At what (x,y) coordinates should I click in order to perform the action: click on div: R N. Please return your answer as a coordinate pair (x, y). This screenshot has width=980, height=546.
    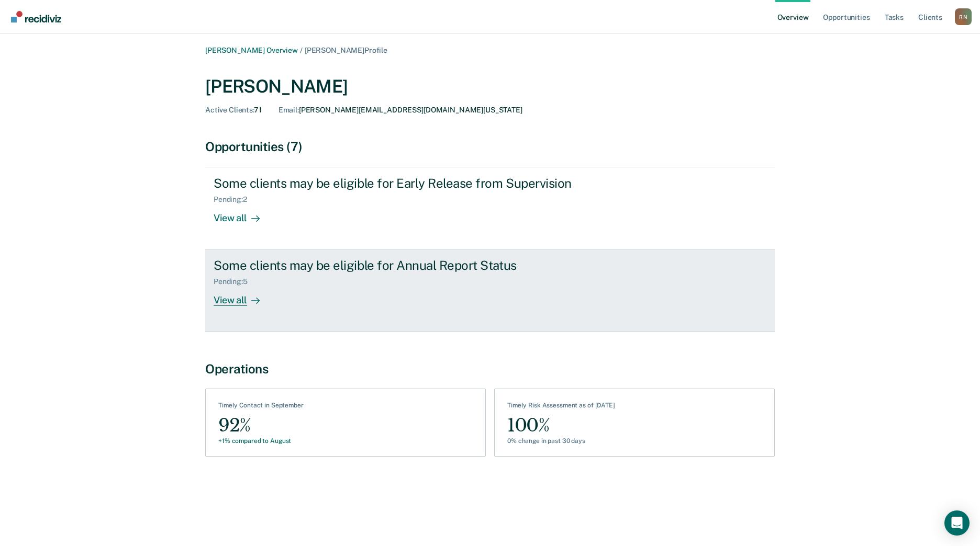
    Looking at the image, I should click on (963, 17).